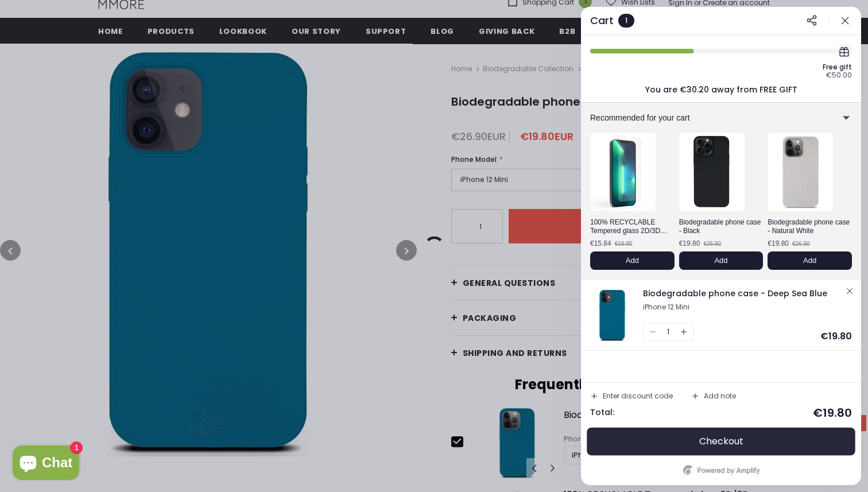 The image size is (868, 492). Describe the element at coordinates (46, 463) in the screenshot. I see `inbox-online-store-chat: Shopify online store chat` at that location.